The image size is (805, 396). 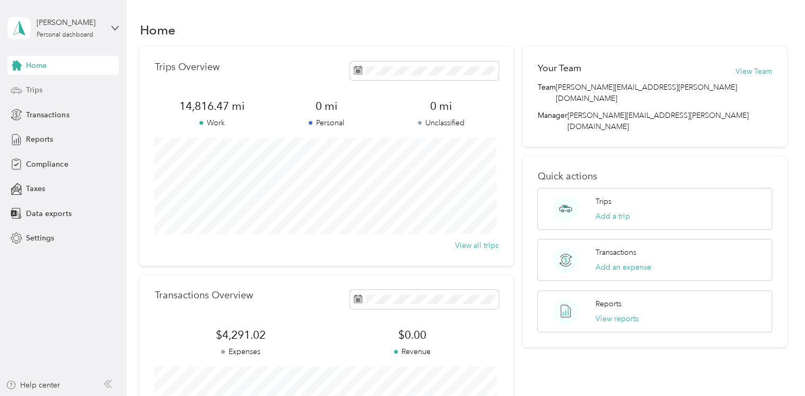 I want to click on span: Trips, so click(x=34, y=90).